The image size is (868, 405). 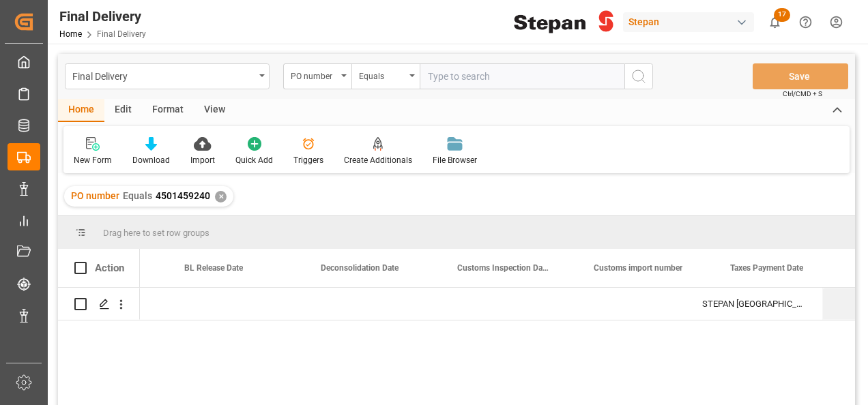 What do you see at coordinates (183, 196) in the screenshot?
I see `span: 4501459240` at bounding box center [183, 196].